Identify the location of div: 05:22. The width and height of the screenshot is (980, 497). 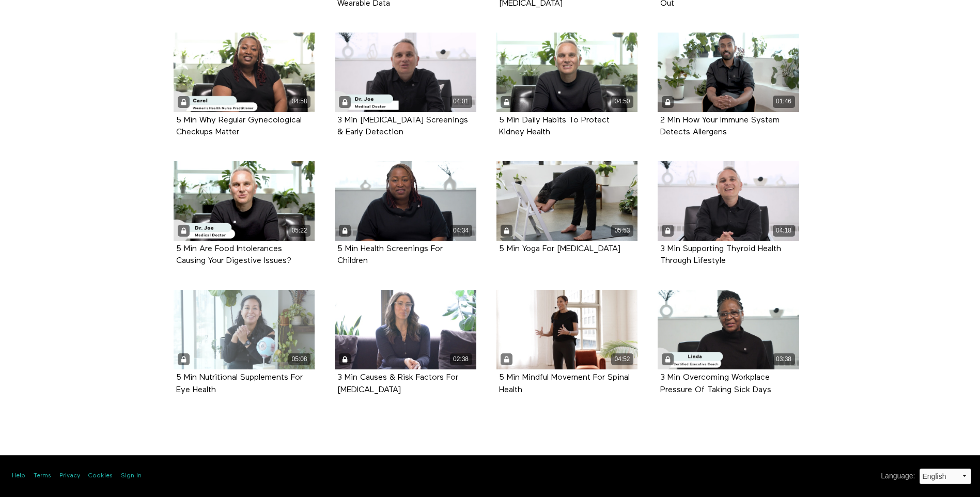
(299, 231).